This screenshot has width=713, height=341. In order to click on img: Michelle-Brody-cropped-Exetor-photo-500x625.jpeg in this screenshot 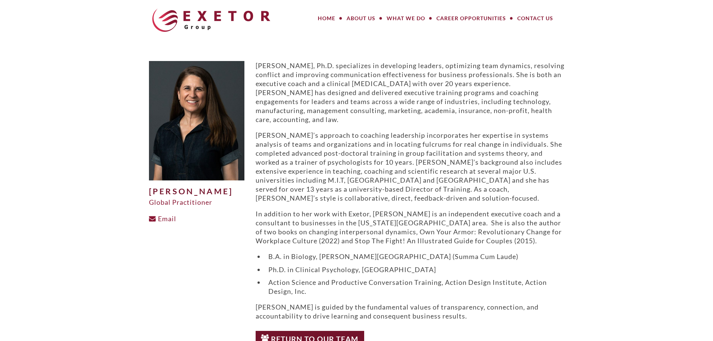, I will do `click(196, 120)`.